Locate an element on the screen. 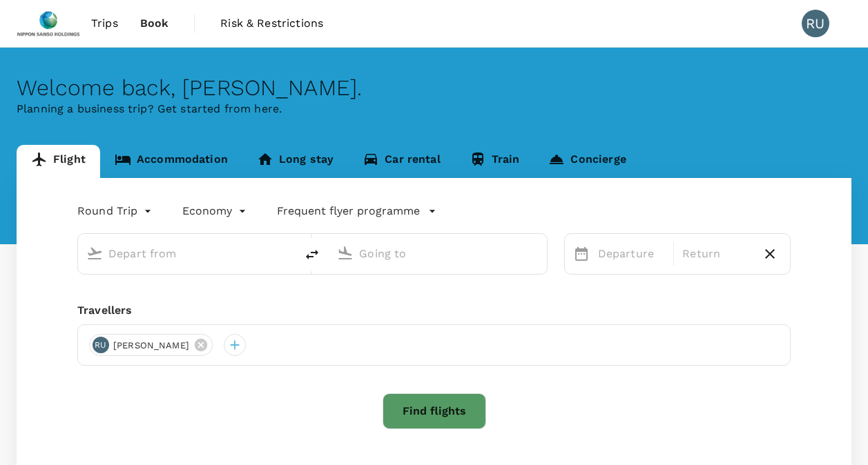 This screenshot has width=868, height=465. div: Economy is located at coordinates (216, 212).